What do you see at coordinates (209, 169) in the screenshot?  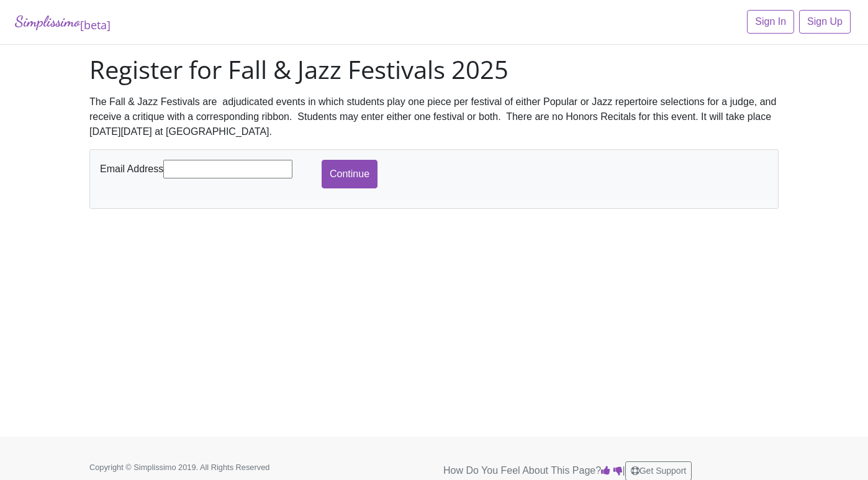 I see `div: Email Address` at bounding box center [209, 169].